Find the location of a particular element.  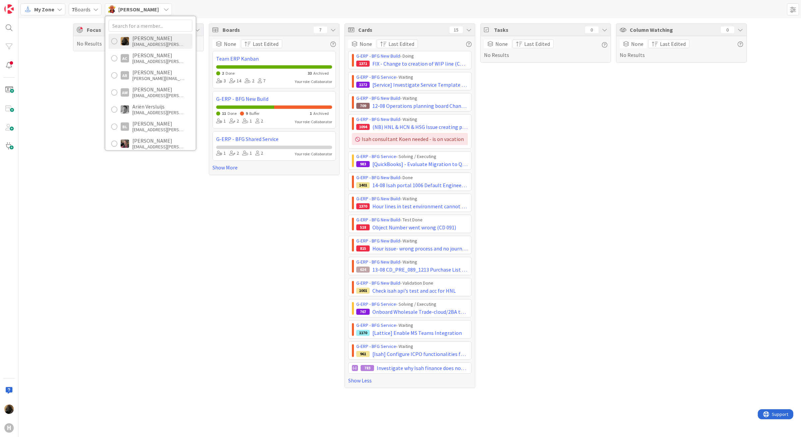

div: 1001 is located at coordinates (363, 291).